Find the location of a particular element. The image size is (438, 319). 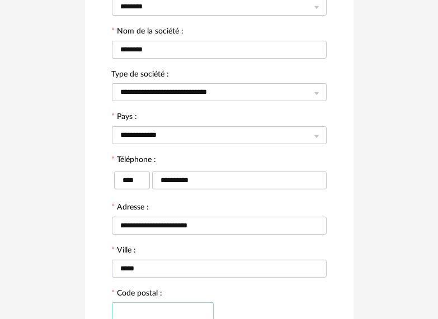

label: Code postal : is located at coordinates (137, 295).